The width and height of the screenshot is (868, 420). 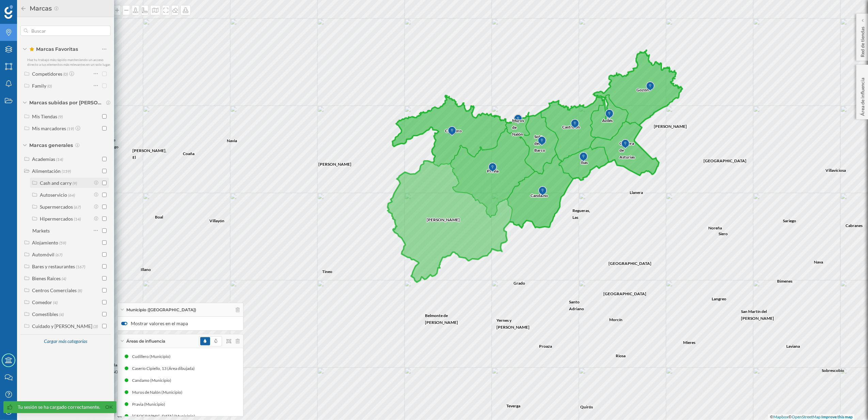 What do you see at coordinates (43, 159) in the screenshot?
I see `div: Academias` at bounding box center [43, 159].